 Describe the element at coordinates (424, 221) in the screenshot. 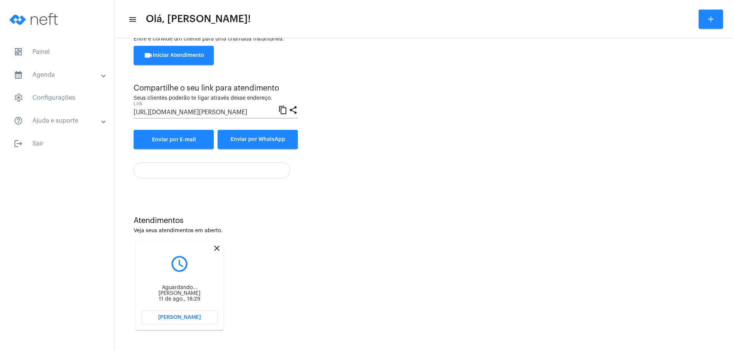

I see `div: Atendimentos` at that location.